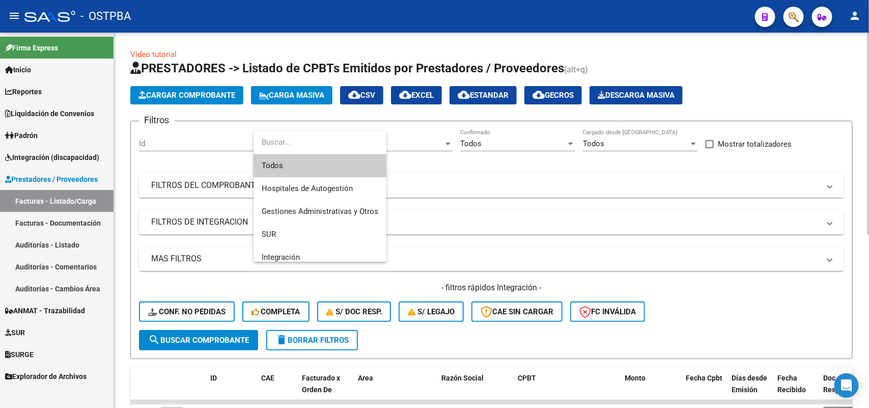  I want to click on span: Hospitales de Autogestión, so click(307, 188).